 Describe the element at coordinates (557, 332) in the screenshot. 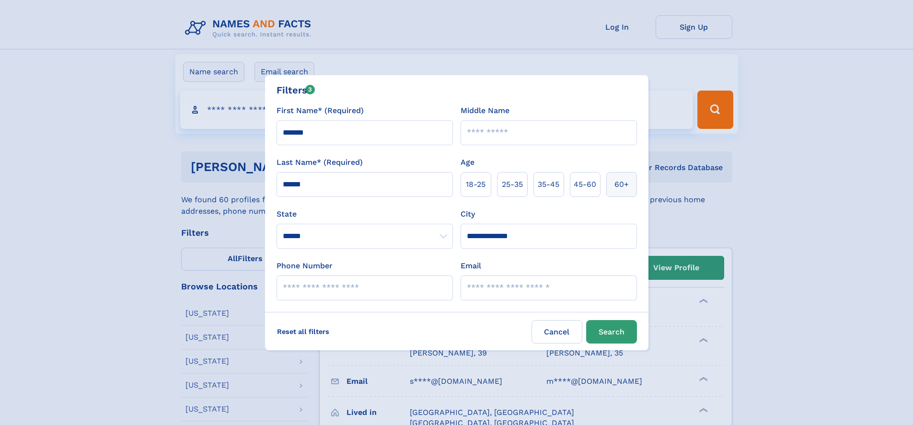

I see `label: Cancel` at that location.